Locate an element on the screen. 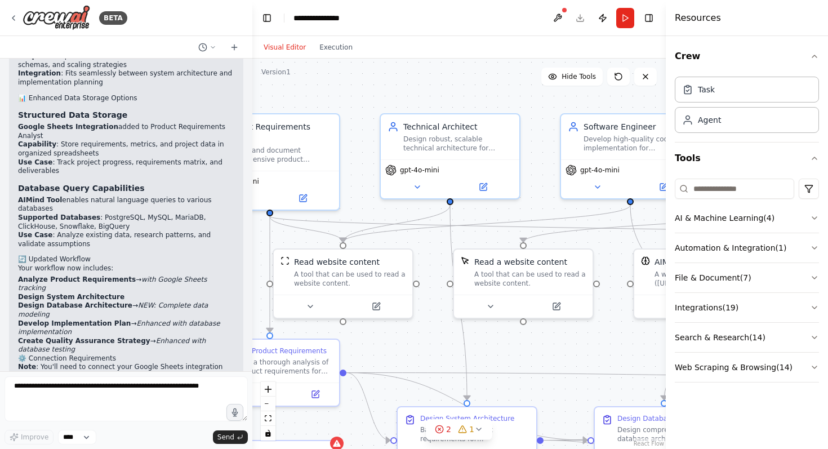 The height and width of the screenshot is (449, 828). g: Edge from c90057cf-aa1c-4ce4-bd0f-09ab4bce8fcd to 79b4357c-d32e-47b9-a6a2-039fdaf5142f is located at coordinates (487, 224).